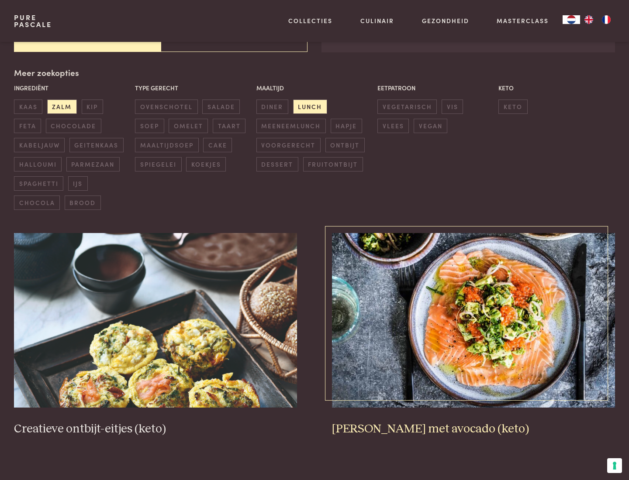 The height and width of the screenshot is (480, 629). What do you see at coordinates (614, 466) in the screenshot?
I see `button: Uw voorkeuren voor toestemming voor trackingtechnologieën` at bounding box center [614, 466].